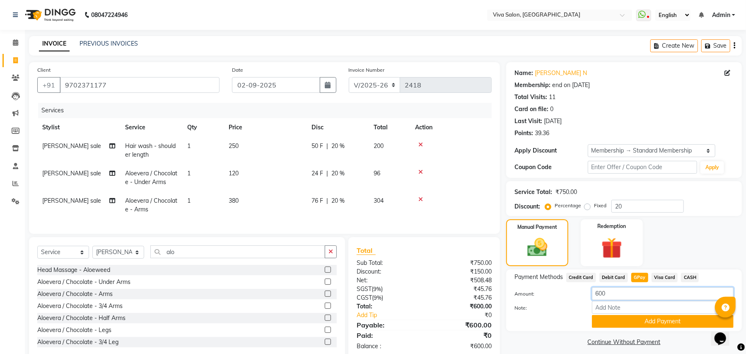 This screenshot has height=354, width=746. I want to click on button: Add Payment, so click(663, 321).